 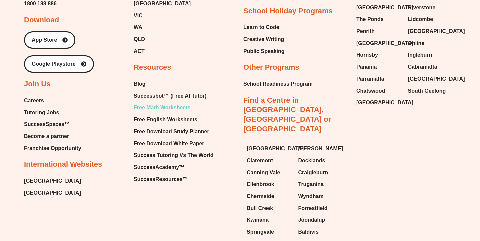 I want to click on span: Forrestfield, so click(x=313, y=208).